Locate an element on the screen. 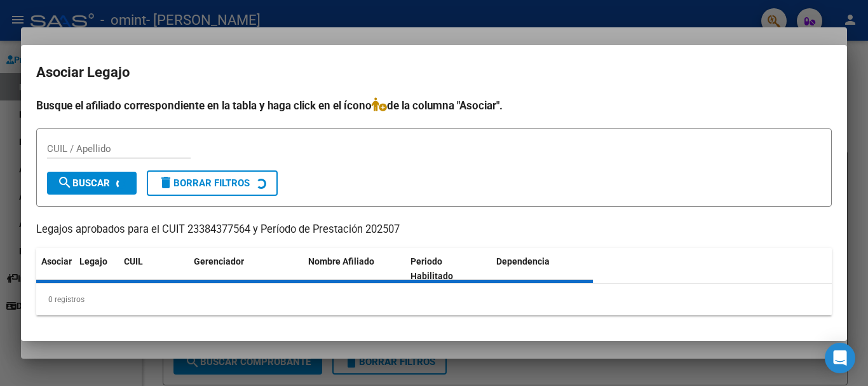 Image resolution: width=868 pixels, height=386 pixels. datatable-header-cell: Gerenciador is located at coordinates (246, 268).